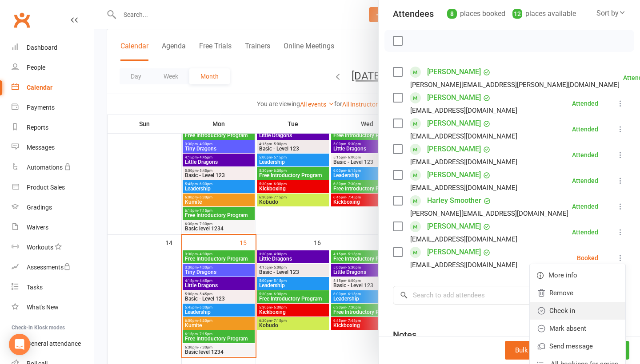 The height and width of the screenshot is (364, 640). What do you see at coordinates (577, 347) in the screenshot?
I see `a: Send message` at bounding box center [577, 347].